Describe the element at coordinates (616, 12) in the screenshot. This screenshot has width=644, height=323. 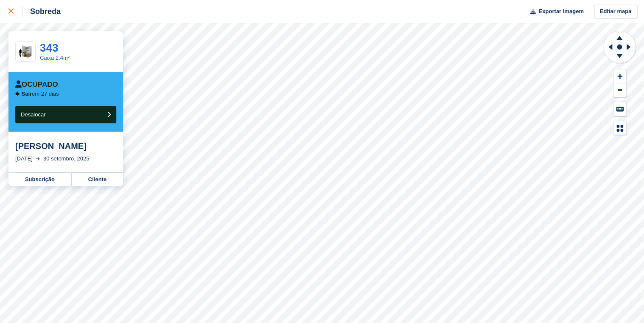
I see `a: Editar mapa` at that location.